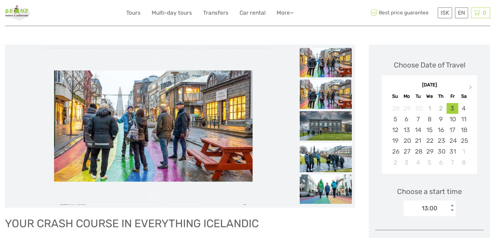 This screenshot has height=238, width=495. I want to click on img: 64b835d76683435992849f1ab1d21ce1_slider_thumbnail.png, so click(326, 63).